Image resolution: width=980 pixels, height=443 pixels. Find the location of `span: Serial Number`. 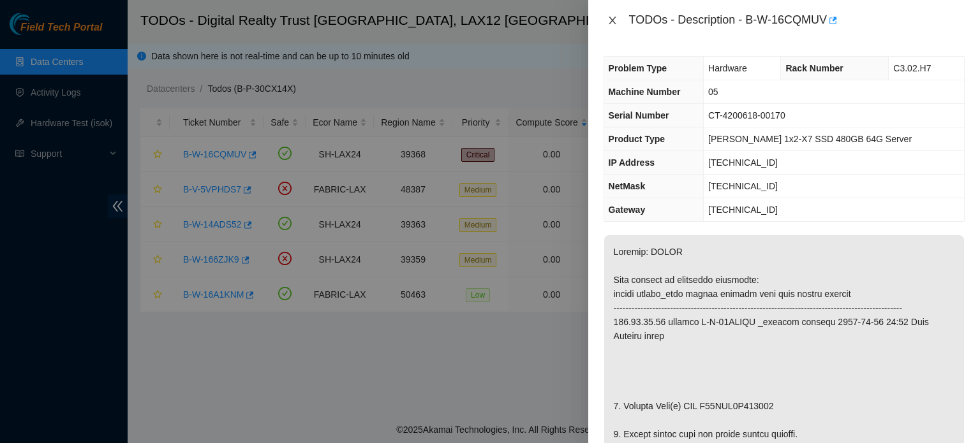

span: Serial Number is located at coordinates (639, 116).